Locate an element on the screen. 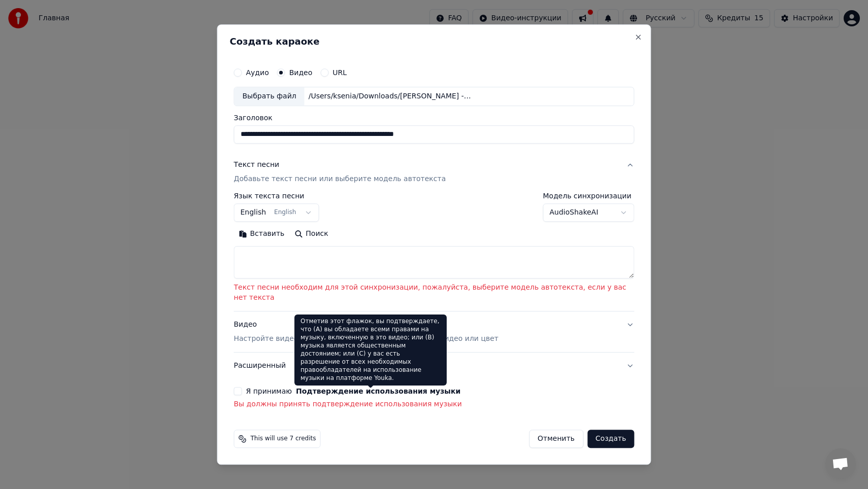  span: This will use 7 credits is located at coordinates (283, 439).